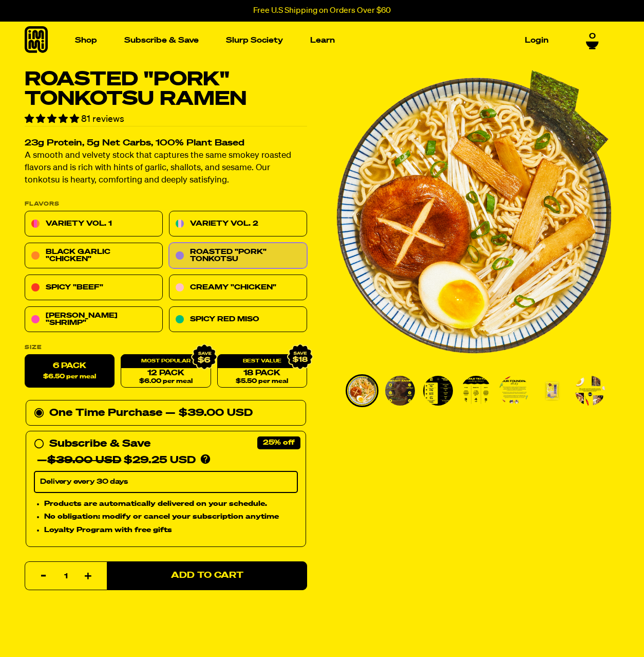 The width and height of the screenshot is (644, 657). What do you see at coordinates (171, 517) in the screenshot?
I see `li: No obligation: modify or cancel your subscription anytime` at bounding box center [171, 517].